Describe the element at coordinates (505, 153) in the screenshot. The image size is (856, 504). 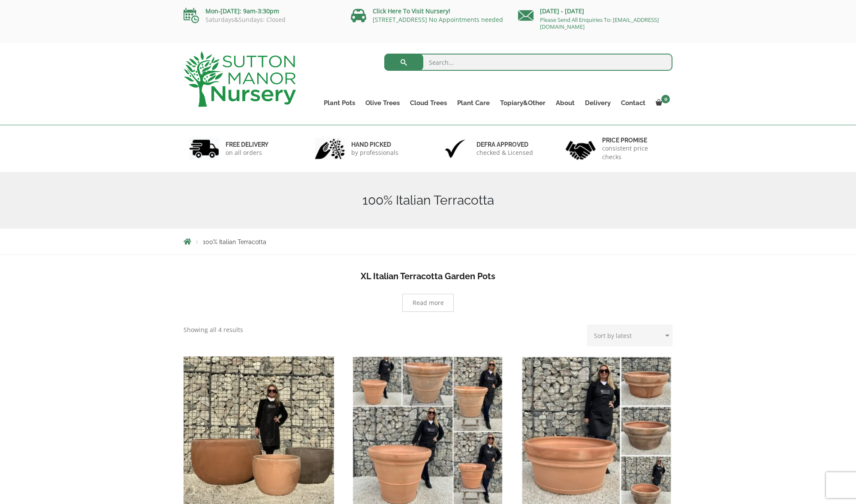
I see `p: checked & Licensed` at that location.